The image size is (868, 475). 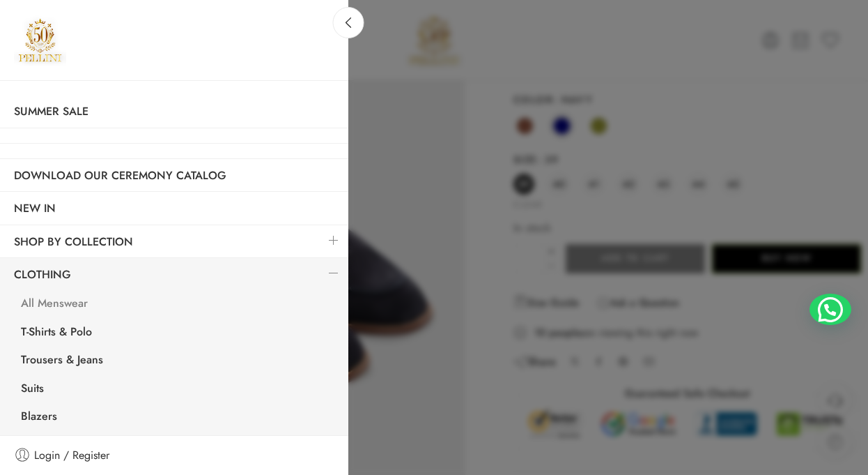 What do you see at coordinates (72, 455) in the screenshot?
I see `span: Login / Register` at bounding box center [72, 455].